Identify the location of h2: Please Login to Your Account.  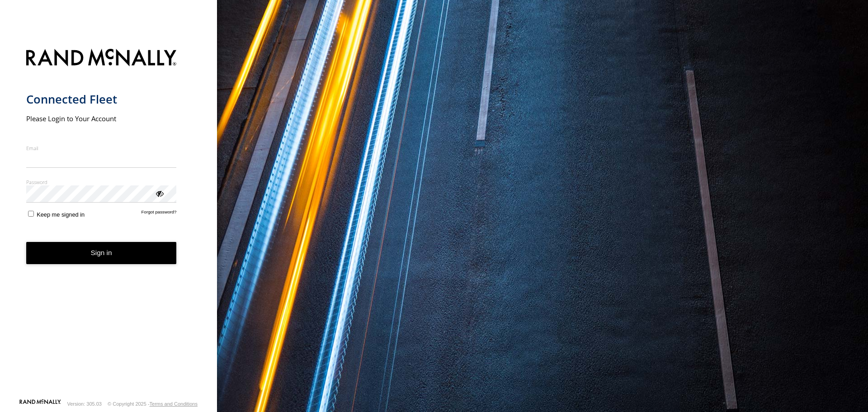
(101, 119).